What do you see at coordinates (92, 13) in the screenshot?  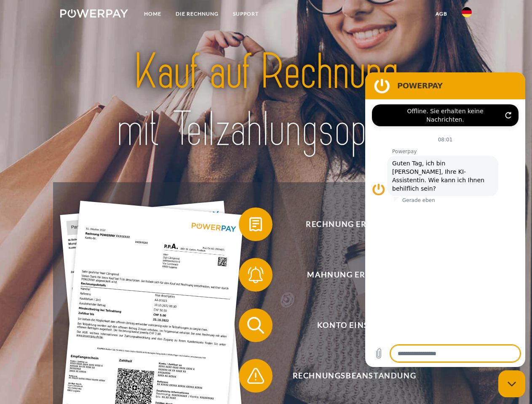 I see `h2: POWERPAY` at bounding box center [92, 13].